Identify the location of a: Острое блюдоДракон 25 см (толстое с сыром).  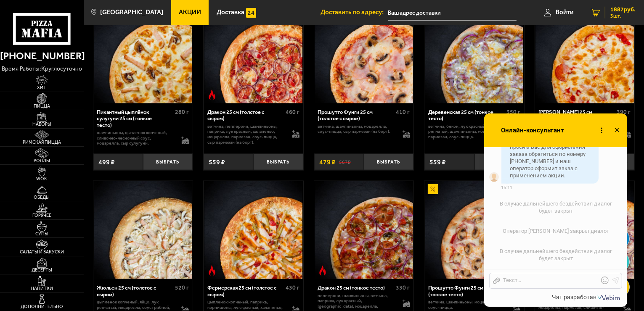
(253, 54).